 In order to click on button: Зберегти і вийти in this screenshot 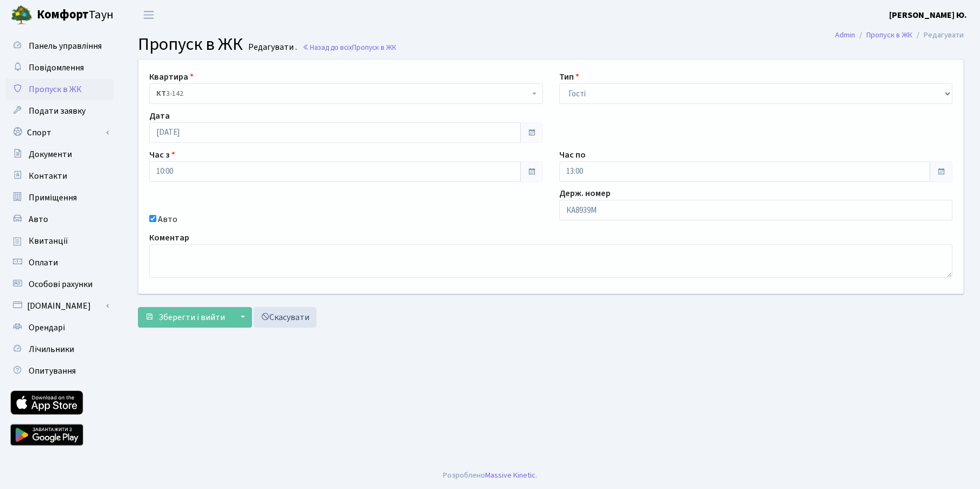, I will do `click(185, 318)`.